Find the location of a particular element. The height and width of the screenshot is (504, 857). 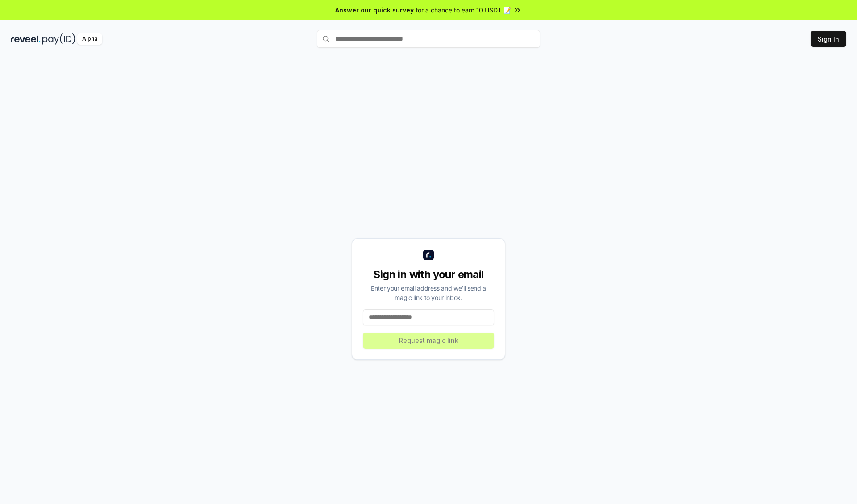

span: for a chance to earn 10 USDT 📝 is located at coordinates (464, 10).